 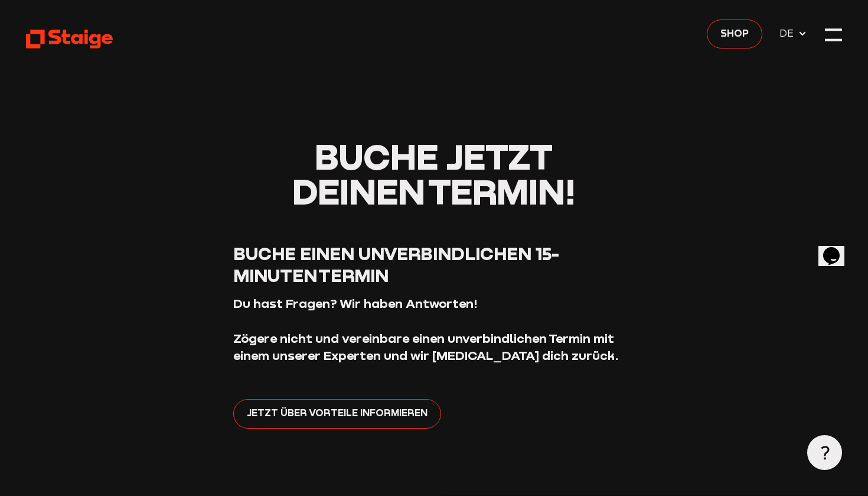 I want to click on strong: Du hast Fragen? Wir haben Antworten!, so click(x=356, y=303).